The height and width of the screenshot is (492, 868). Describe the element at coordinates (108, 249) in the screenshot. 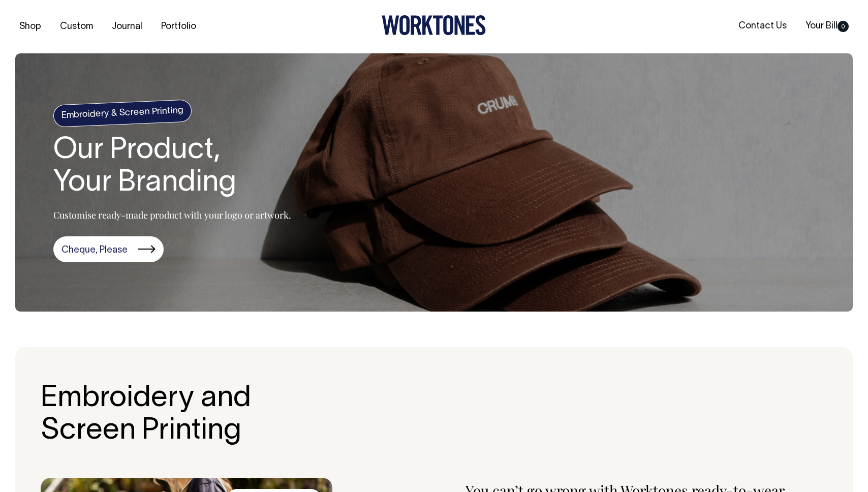

I see `a: Cheque, Please` at that location.